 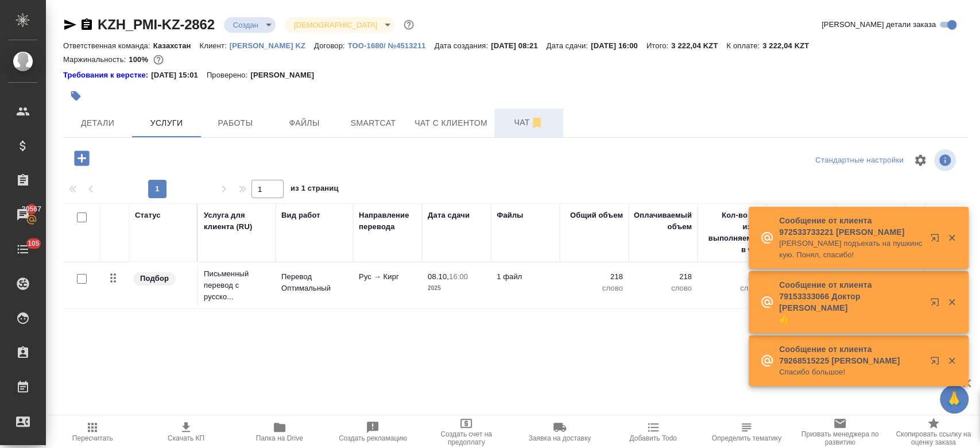 What do you see at coordinates (851, 372) in the screenshot?
I see `p: Спасибо большое!` at bounding box center [851, 372].